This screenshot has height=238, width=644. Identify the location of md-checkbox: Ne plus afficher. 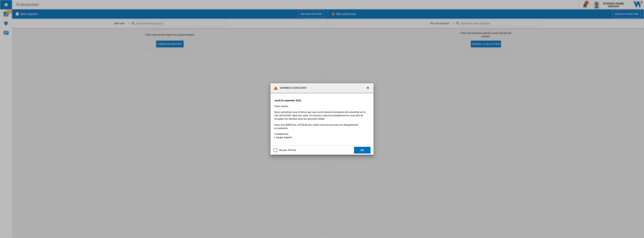
(285, 150).